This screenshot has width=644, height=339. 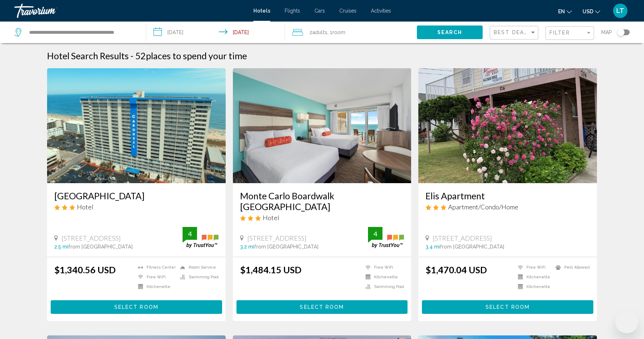 What do you see at coordinates (588, 12) in the screenshot?
I see `span: USD` at bounding box center [588, 12].